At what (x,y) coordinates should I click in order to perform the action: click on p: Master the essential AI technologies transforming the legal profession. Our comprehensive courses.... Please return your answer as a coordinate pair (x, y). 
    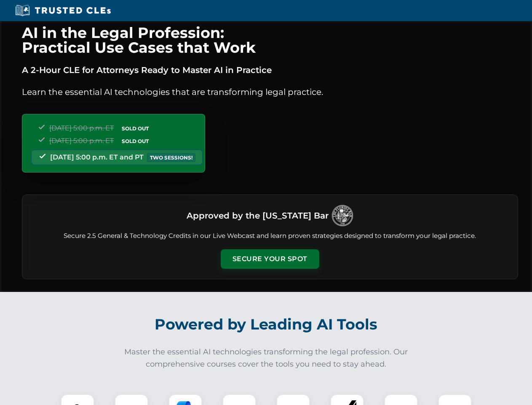
    Looking at the image, I should click on (266, 358).